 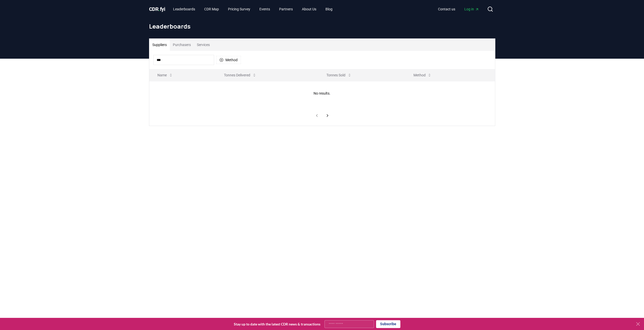 I want to click on a: Partners, so click(x=286, y=9).